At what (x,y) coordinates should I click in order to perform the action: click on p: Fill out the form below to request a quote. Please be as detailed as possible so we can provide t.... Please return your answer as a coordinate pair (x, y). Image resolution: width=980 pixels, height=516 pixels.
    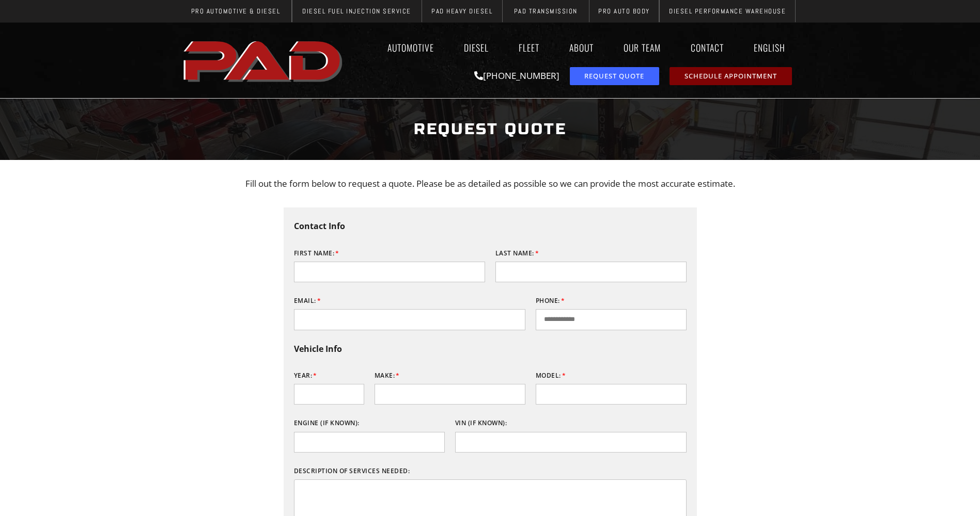
    Looking at the image, I should click on (490, 183).